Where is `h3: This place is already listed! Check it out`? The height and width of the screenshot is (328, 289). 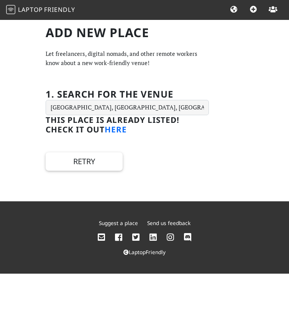
h3: This place is already listed! Check it out is located at coordinates (127, 125).